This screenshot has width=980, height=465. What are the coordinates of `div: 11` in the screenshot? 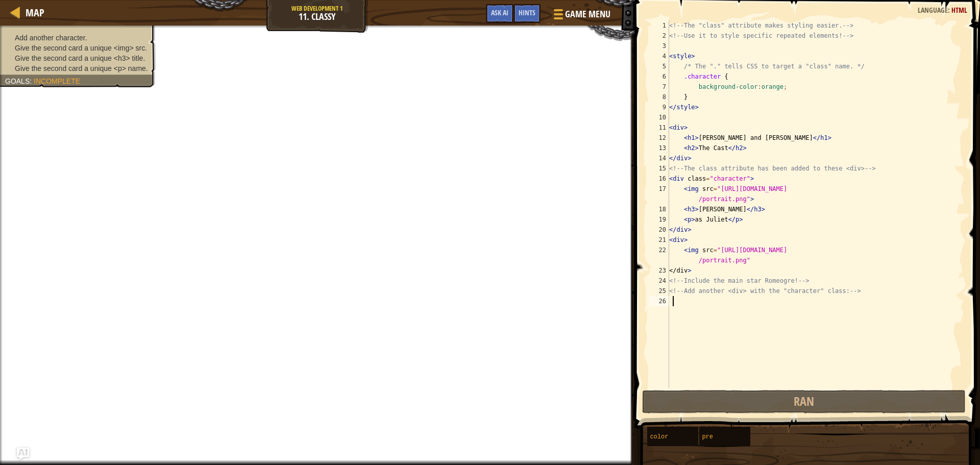 It's located at (659, 128).